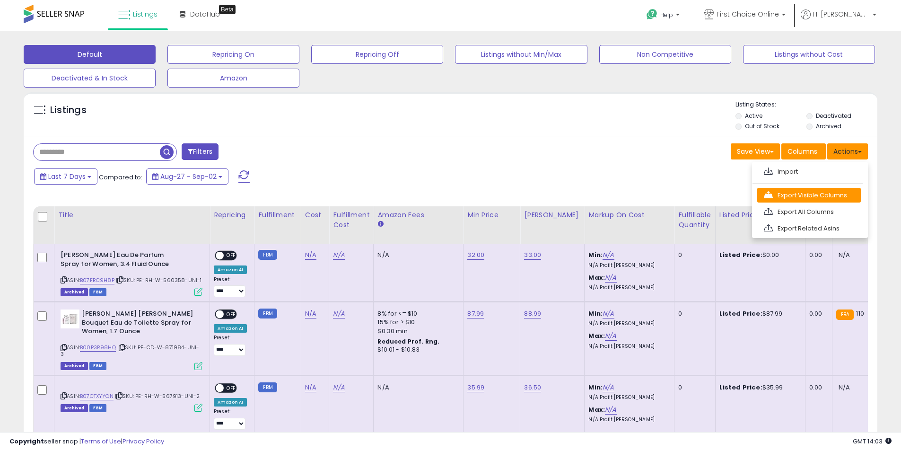  Describe the element at coordinates (205, 14) in the screenshot. I see `span: DataHub` at that location.